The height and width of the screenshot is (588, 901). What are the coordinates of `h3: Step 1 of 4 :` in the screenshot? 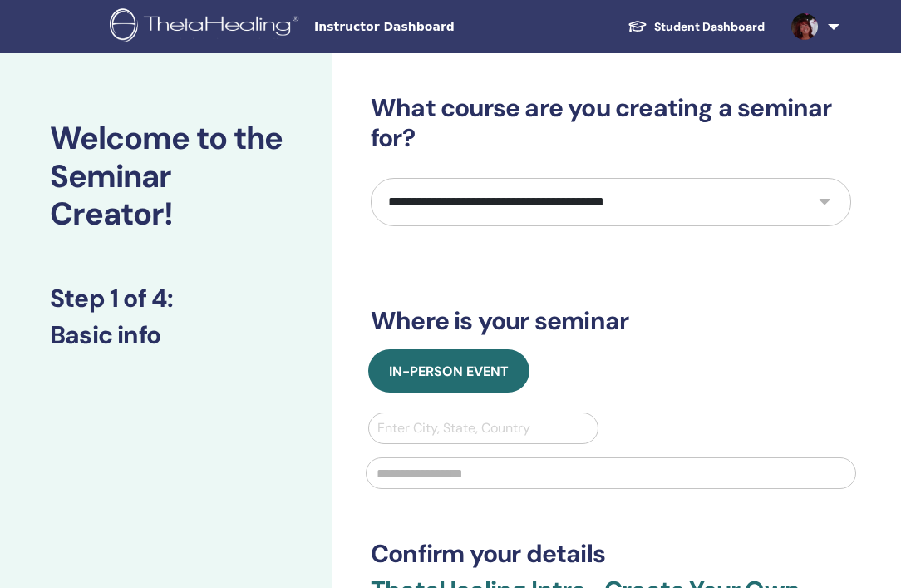 It's located at (166, 298).